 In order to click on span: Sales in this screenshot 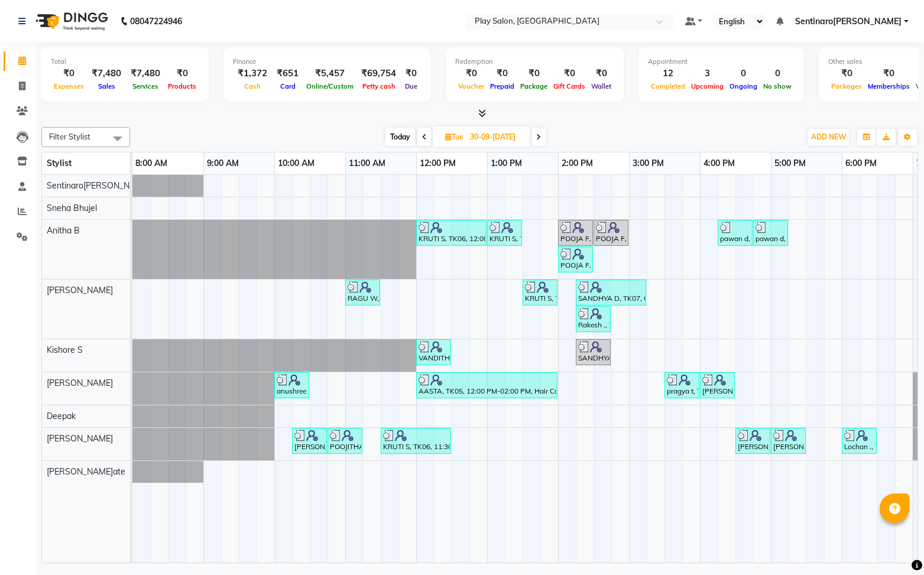, I will do `click(106, 86)`.